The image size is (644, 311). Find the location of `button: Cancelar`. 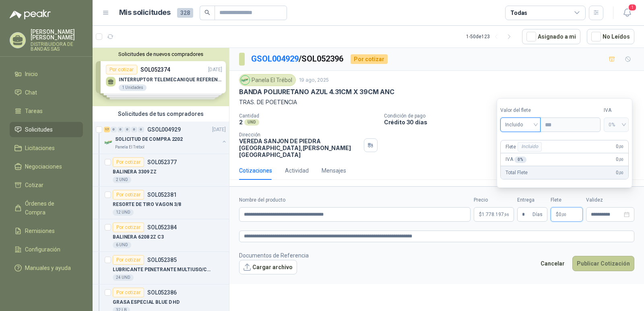

button: Cancelar is located at coordinates (553, 263).